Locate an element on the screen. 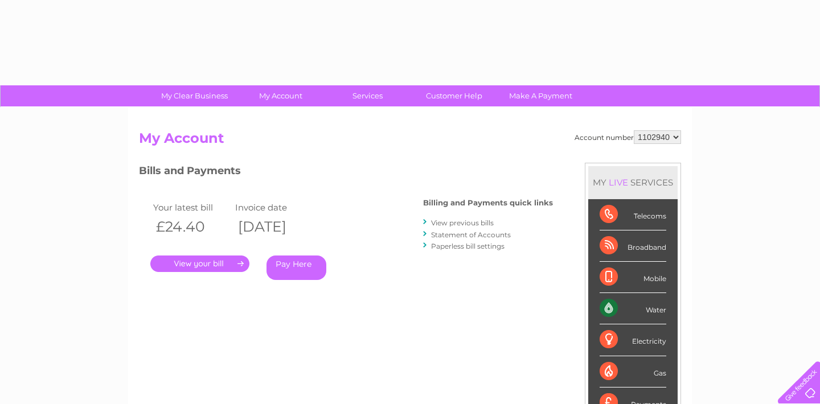  a: Pay Here is located at coordinates (296, 268).